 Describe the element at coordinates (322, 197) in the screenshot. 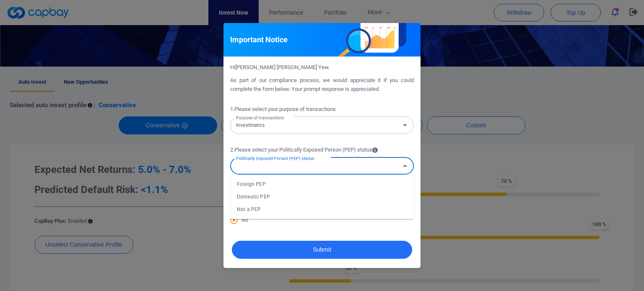

I see `li: Domestic PEP` at that location.